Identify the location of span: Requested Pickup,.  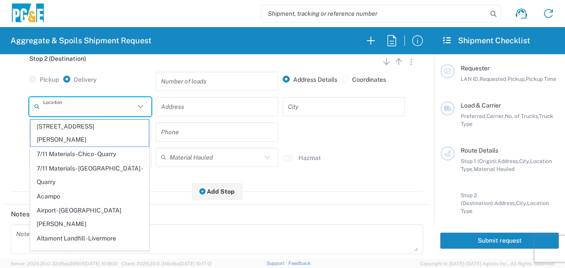
(503, 79).